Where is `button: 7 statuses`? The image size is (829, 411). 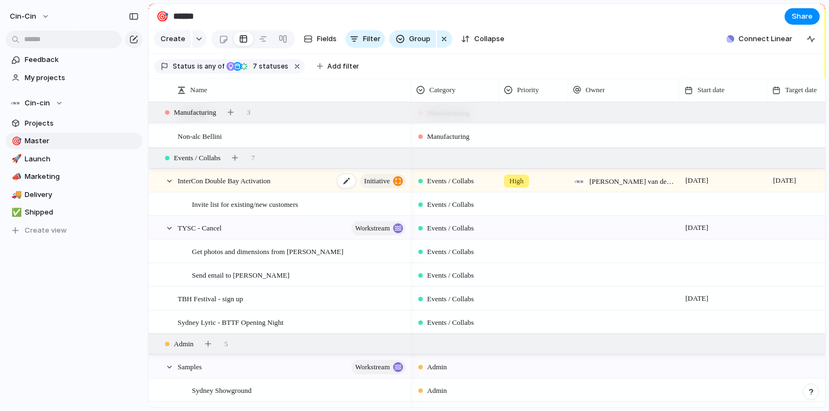
button: 7 statuses is located at coordinates (258, 66).